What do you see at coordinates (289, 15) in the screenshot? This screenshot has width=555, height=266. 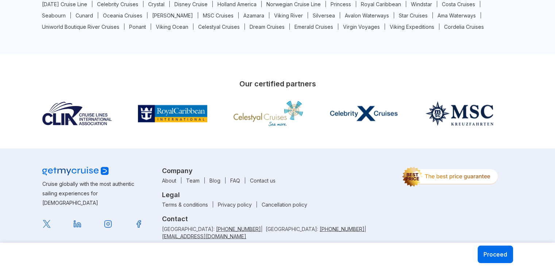 I see `a: Viking River` at bounding box center [289, 15].